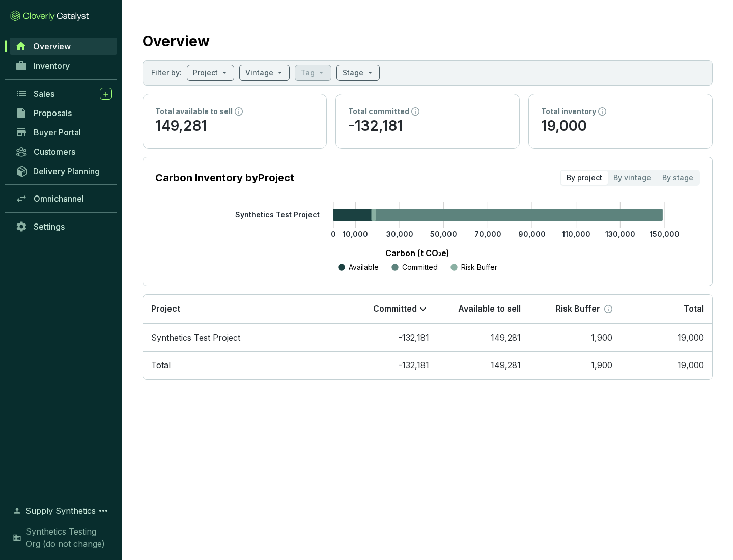 The width and height of the screenshot is (733, 560). Describe the element at coordinates (53, 113) in the screenshot. I see `span: Proposals` at that location.